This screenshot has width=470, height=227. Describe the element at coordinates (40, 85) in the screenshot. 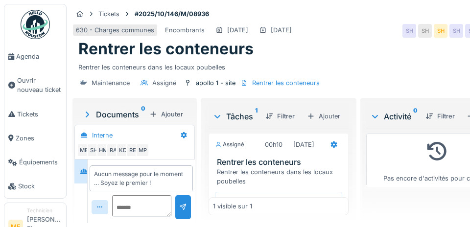

I see `span: Ouvrir nouveau ticket` at that location.